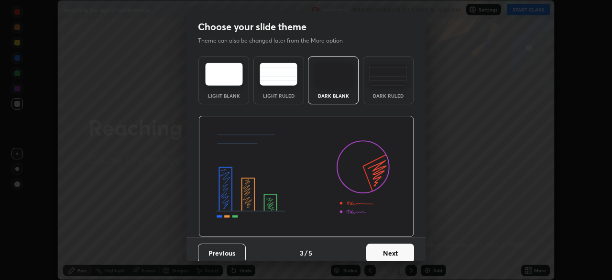  Describe the element at coordinates (306, 176) in the screenshot. I see `img: darkThemeBanner.d06ce4a2.svg` at that location.